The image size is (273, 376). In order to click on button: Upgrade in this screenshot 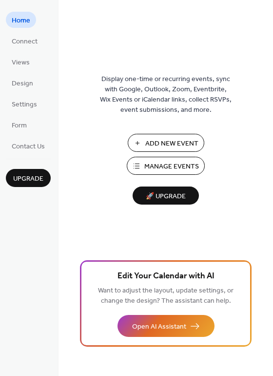, I will do `click(28, 178)`.